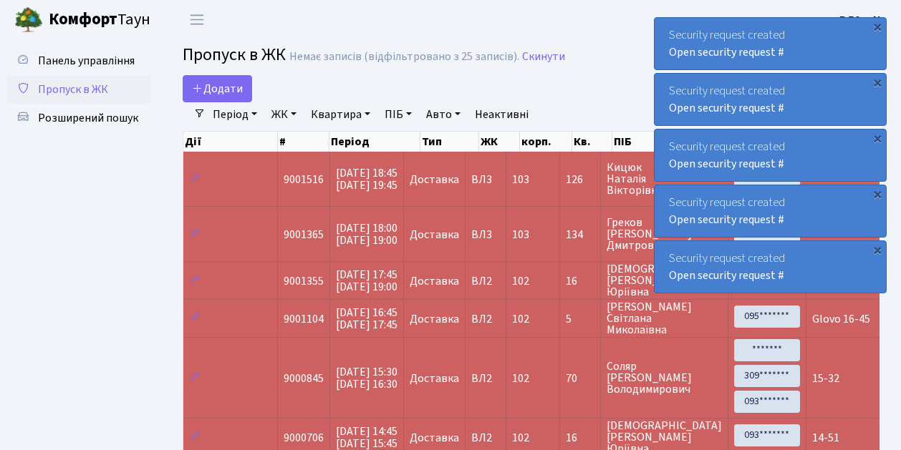  Describe the element at coordinates (662, 142) in the screenshot. I see `th: ПІБ` at that location.